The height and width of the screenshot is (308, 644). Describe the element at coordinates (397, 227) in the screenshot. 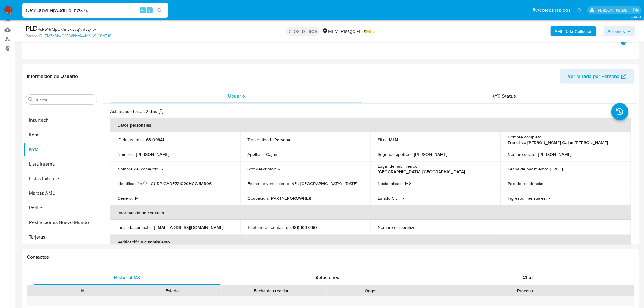

I see `p: Nombre corporativo :` at that location.